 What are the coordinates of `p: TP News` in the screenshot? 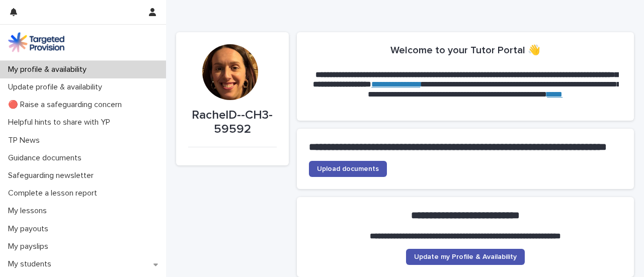 It's located at (25, 140).